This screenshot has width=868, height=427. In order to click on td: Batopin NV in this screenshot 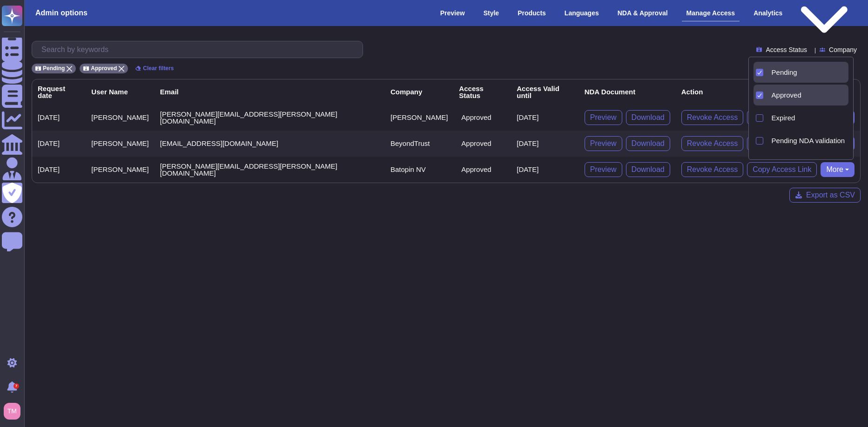, I will do `click(419, 170)`.